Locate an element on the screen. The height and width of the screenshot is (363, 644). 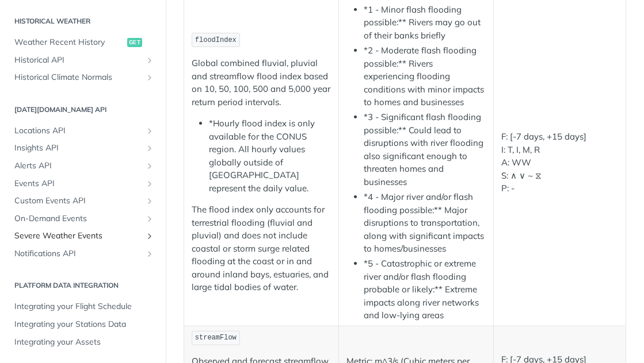
span: Historical Climate Normals is located at coordinates (78, 77).